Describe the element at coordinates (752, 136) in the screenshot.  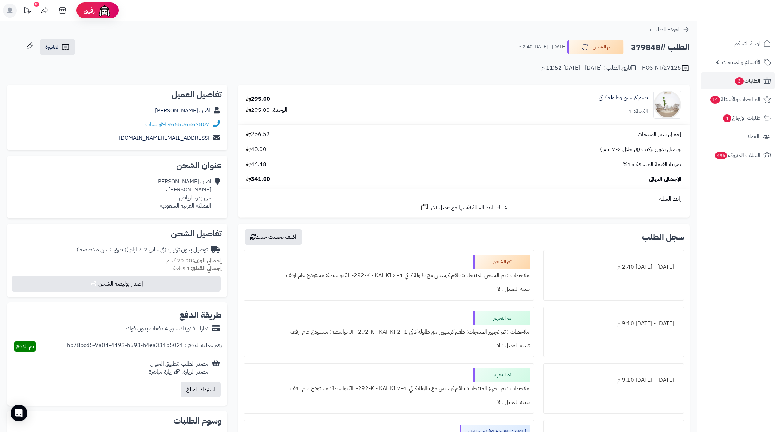
I see `span: العملاء` at that location.